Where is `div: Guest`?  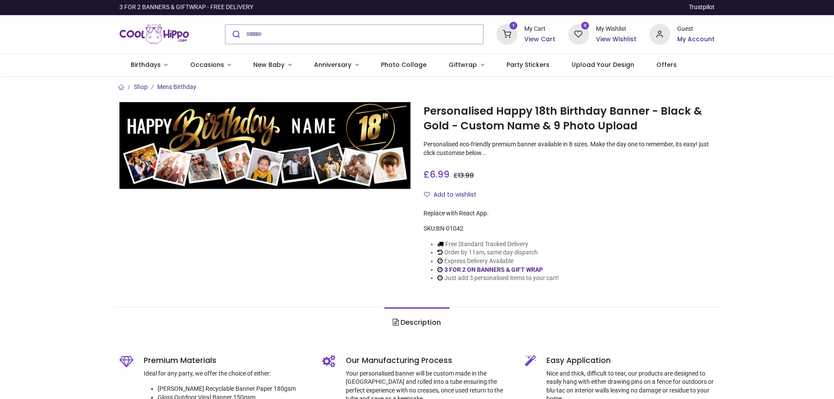 div: Guest is located at coordinates (696, 29).